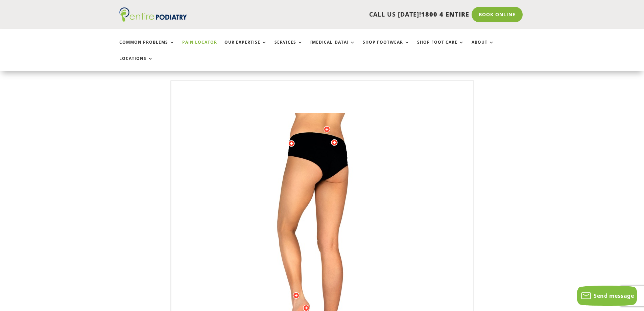  I want to click on a: Common Problems, so click(147, 47).